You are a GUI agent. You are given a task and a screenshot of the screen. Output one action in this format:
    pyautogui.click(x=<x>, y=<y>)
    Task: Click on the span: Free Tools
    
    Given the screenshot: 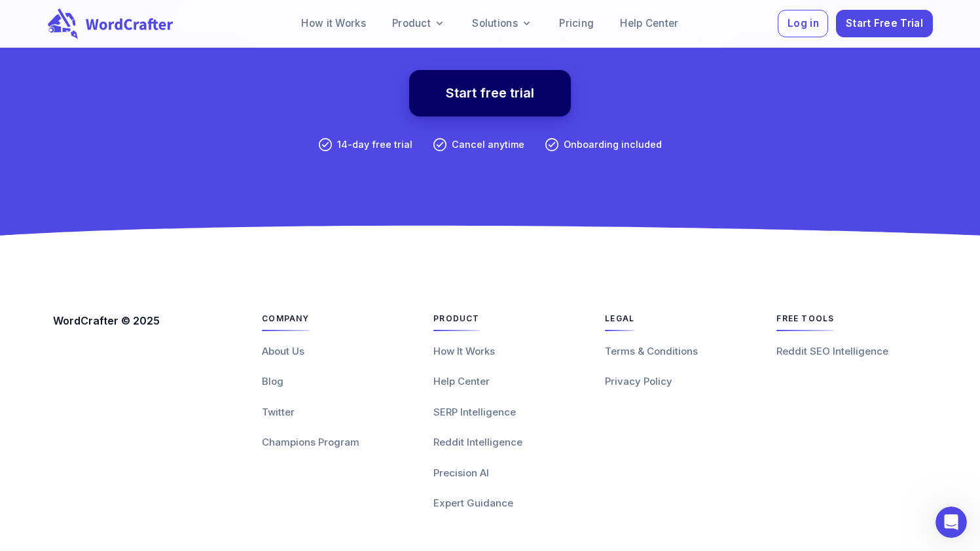 What is the action you would take?
    pyautogui.click(x=805, y=319)
    